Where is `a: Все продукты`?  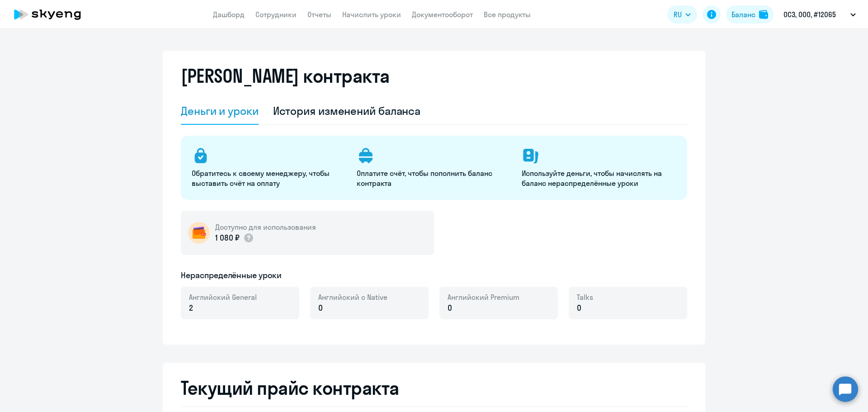 a: Все продукты is located at coordinates (508, 14).